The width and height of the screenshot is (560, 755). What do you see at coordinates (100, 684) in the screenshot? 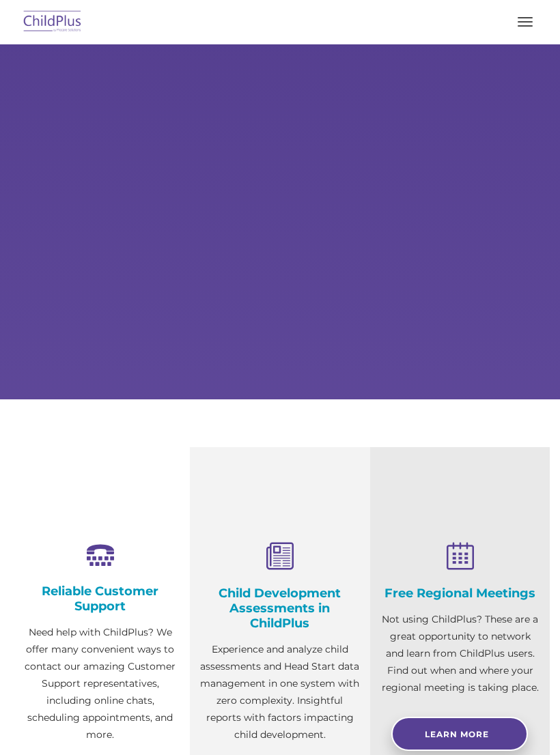
I see `p: Need help with ChildPlus? We offer many convenient ways to contact our amazing Customer Support r...` at bounding box center [100, 684].